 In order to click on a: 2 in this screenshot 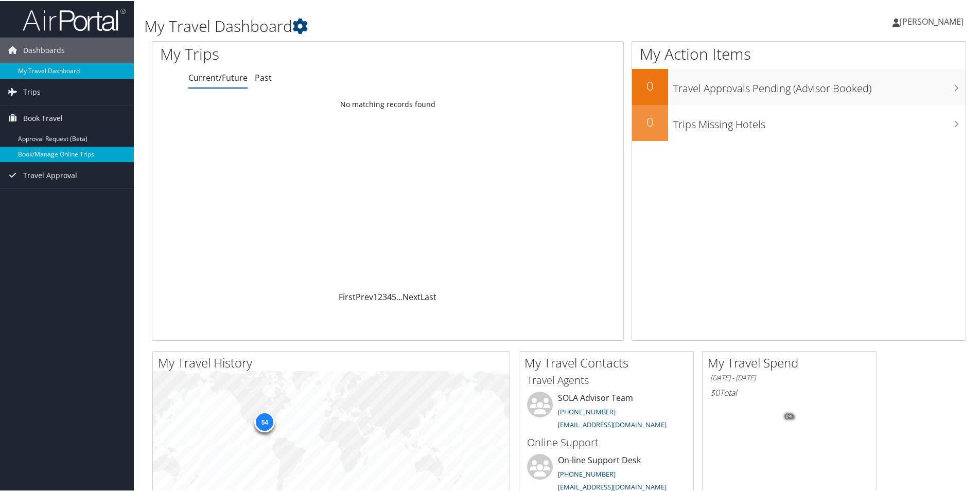, I will do `click(380, 296)`.